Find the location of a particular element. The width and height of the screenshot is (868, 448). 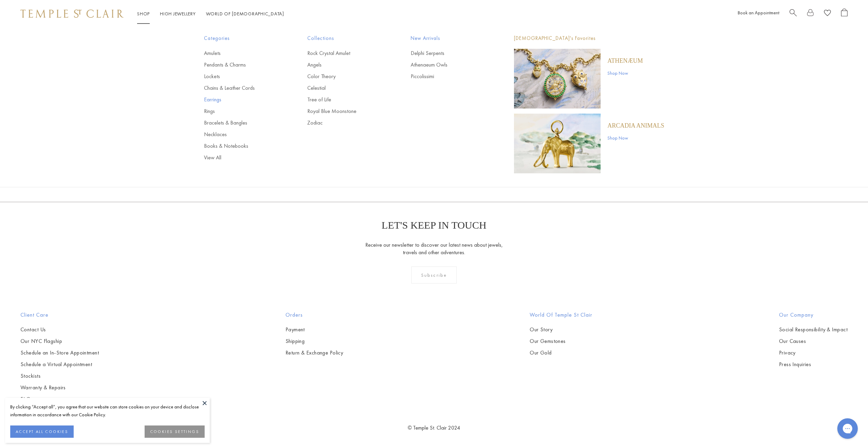

a: Necklaces is located at coordinates (242, 134).